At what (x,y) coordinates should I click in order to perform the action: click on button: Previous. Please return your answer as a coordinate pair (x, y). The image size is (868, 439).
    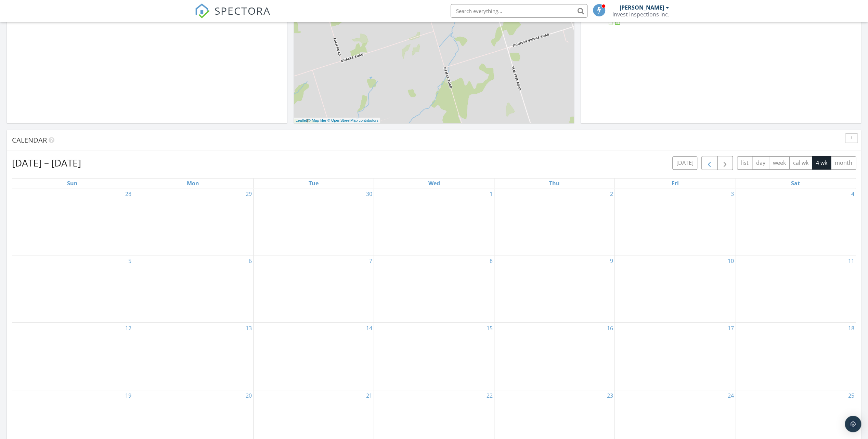
    Looking at the image, I should click on (709, 163).